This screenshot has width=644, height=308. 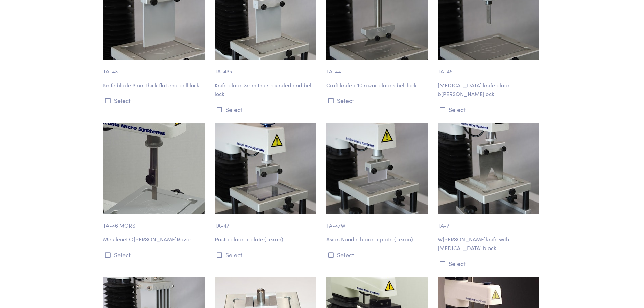 I want to click on p: TA-47, so click(x=266, y=222).